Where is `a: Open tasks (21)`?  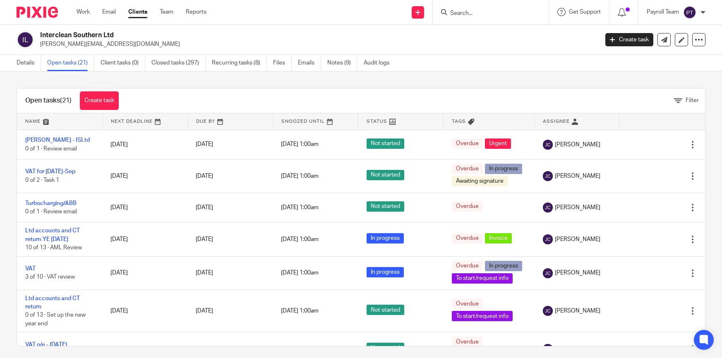
a: Open tasks (21) is located at coordinates (71, 63).